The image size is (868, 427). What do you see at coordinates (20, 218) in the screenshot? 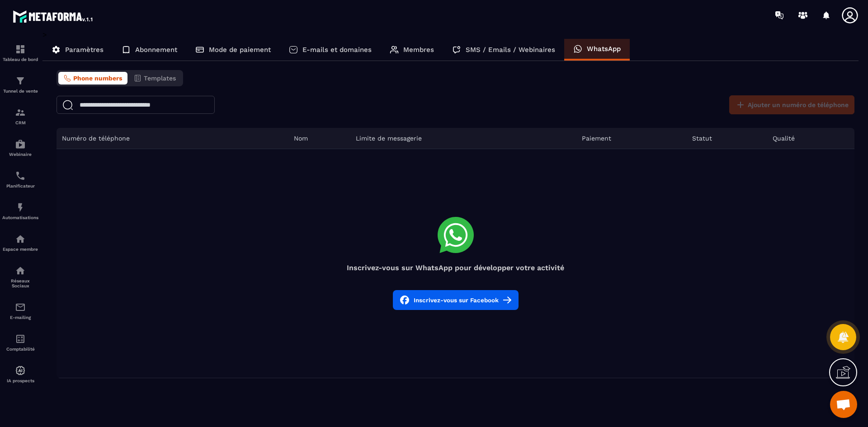
I see `p: Automatisations` at bounding box center [20, 218].